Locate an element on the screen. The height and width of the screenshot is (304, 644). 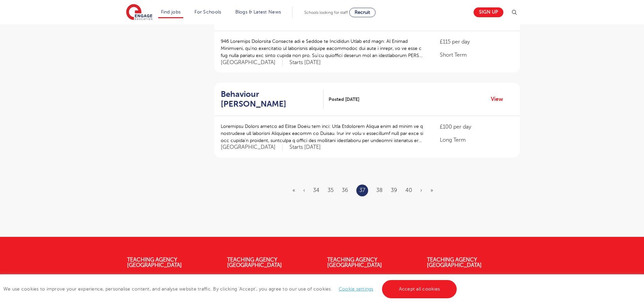
a: 40 is located at coordinates (409, 190).